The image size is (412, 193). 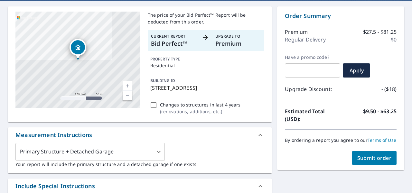 What do you see at coordinates (238, 36) in the screenshot?
I see `p: Upgrade To` at bounding box center [238, 36].